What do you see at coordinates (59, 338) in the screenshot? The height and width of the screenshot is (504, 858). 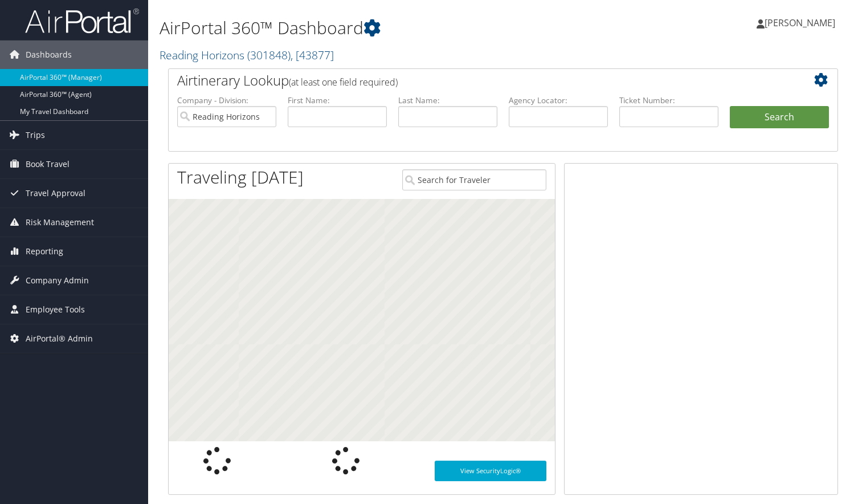 I see `span: AirPortal® Admin` at bounding box center [59, 338].